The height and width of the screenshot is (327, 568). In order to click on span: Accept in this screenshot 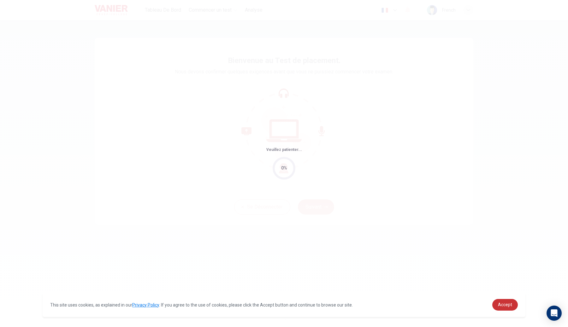, I will do `click(505, 305)`.